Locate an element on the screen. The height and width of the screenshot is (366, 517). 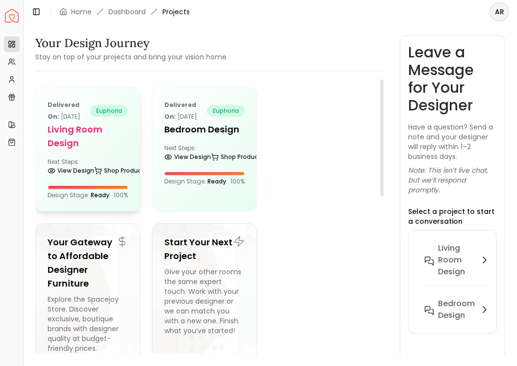
h3: Leave a Message for Your Designer is located at coordinates (453, 79).